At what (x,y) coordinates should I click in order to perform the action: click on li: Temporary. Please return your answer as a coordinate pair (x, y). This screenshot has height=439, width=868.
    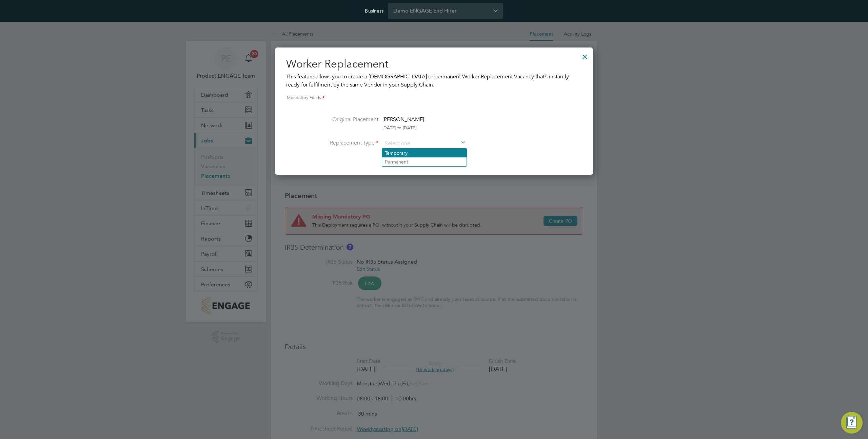
    Looking at the image, I should click on (424, 153).